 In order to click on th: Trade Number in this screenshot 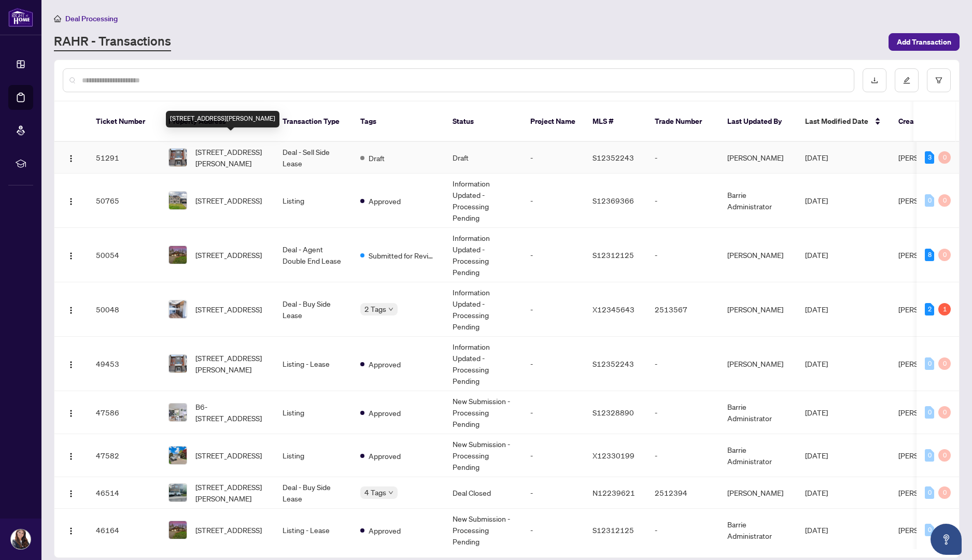, I will do `click(682, 122)`.